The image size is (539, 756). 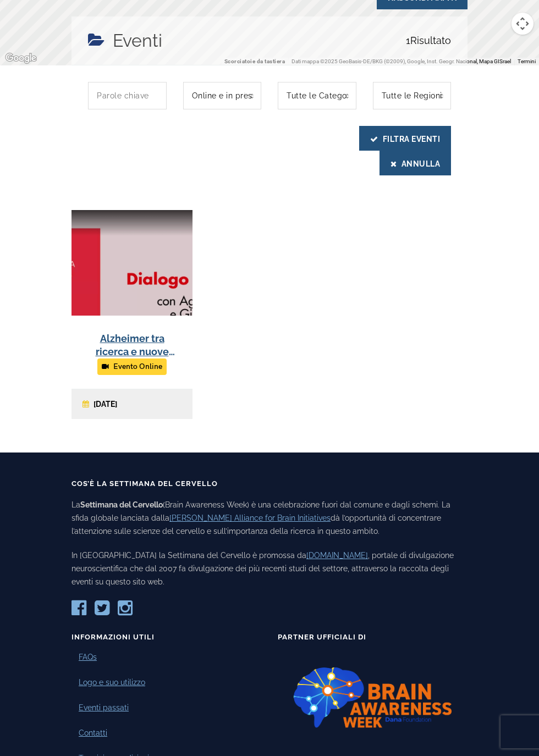 What do you see at coordinates (270, 518) in the screenshot?
I see `p: La (Brain Awareness Week) è una celebrazione fuori dal comune e dagli schemi. La sfida globale la...` at bounding box center [270, 518].